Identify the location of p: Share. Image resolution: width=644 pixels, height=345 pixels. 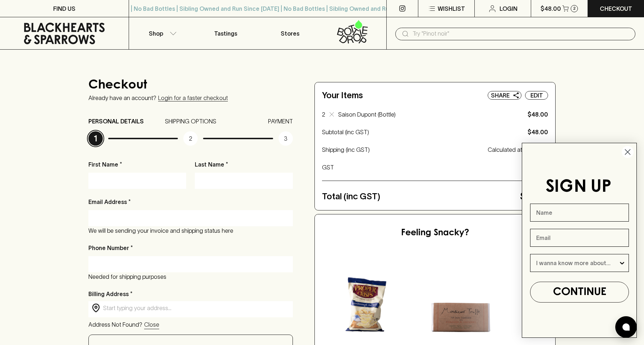
(501, 95).